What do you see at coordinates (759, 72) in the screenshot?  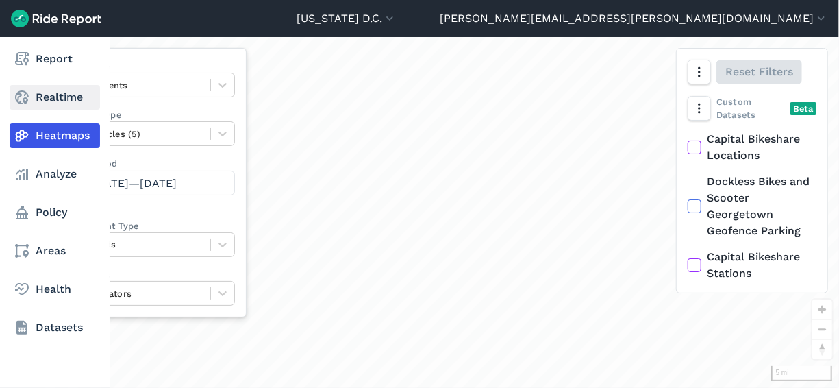 I see `button: Reset Filters` at bounding box center [759, 72].